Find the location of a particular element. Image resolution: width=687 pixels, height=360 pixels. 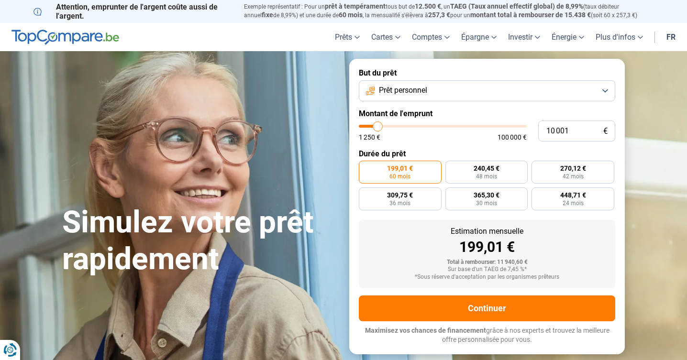

span: prêt à tempérament is located at coordinates (355, 6).